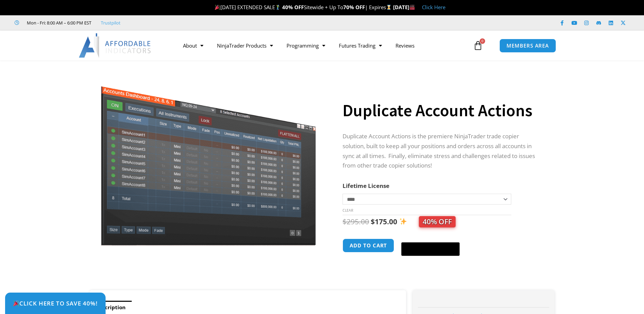  I want to click on button: Add to cart, so click(369, 245).